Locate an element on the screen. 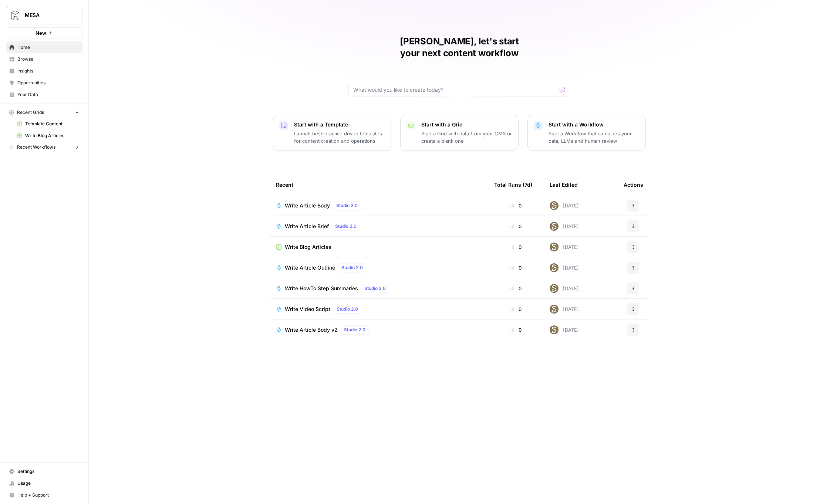 The image size is (830, 504). span: Write Article Brief is located at coordinates (307, 227).